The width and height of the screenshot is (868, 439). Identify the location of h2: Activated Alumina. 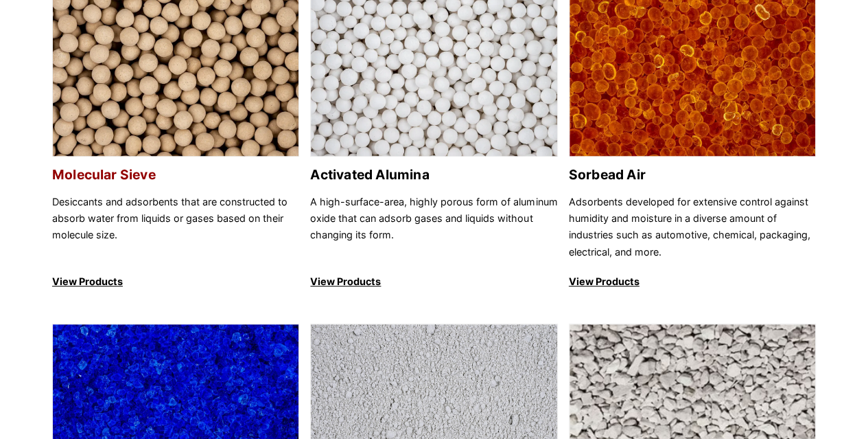
(434, 175).